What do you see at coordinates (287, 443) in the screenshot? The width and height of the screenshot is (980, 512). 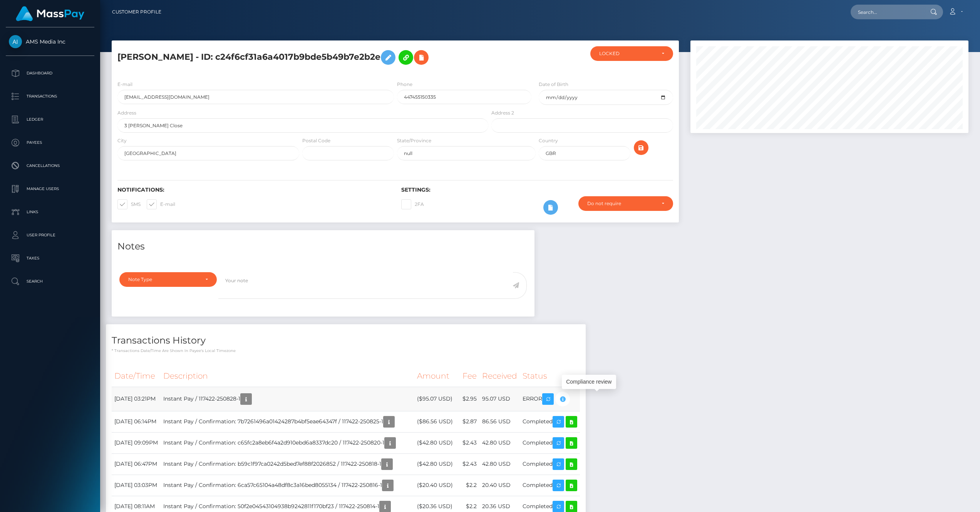 I see `td: Instant Pay / Confirmation: c65fc2a8eb6f4a2d910ebd6a8337dc20 / 117422-250820-1` at bounding box center [287, 443].